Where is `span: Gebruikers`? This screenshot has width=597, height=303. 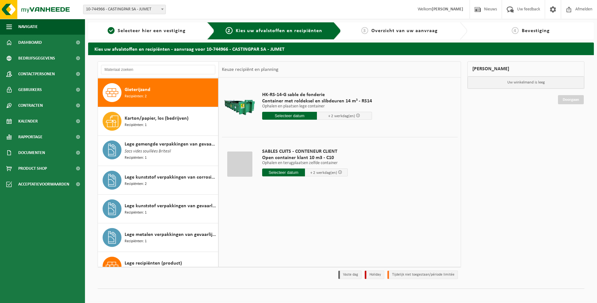 span: Gebruikers is located at coordinates (30, 90).